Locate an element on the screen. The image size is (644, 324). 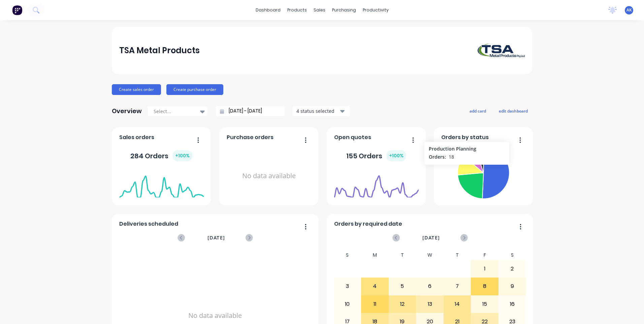
span: Open quotes is located at coordinates (353, 137).